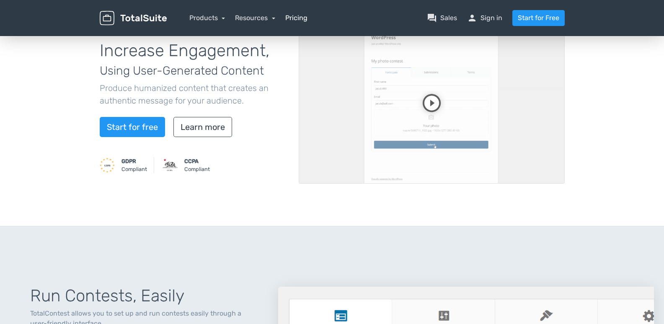  I want to click on h1: Increase Engagement,, so click(193, 60).